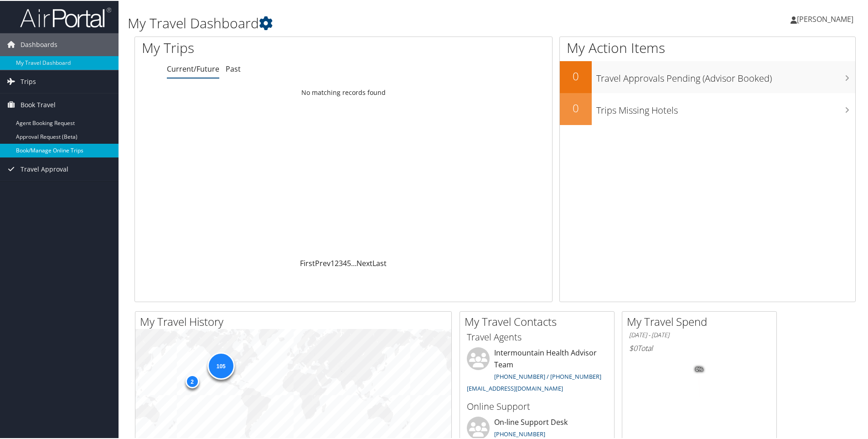 The width and height of the screenshot is (868, 439). Describe the element at coordinates (193, 68) in the screenshot. I see `a: Current/Future` at that location.